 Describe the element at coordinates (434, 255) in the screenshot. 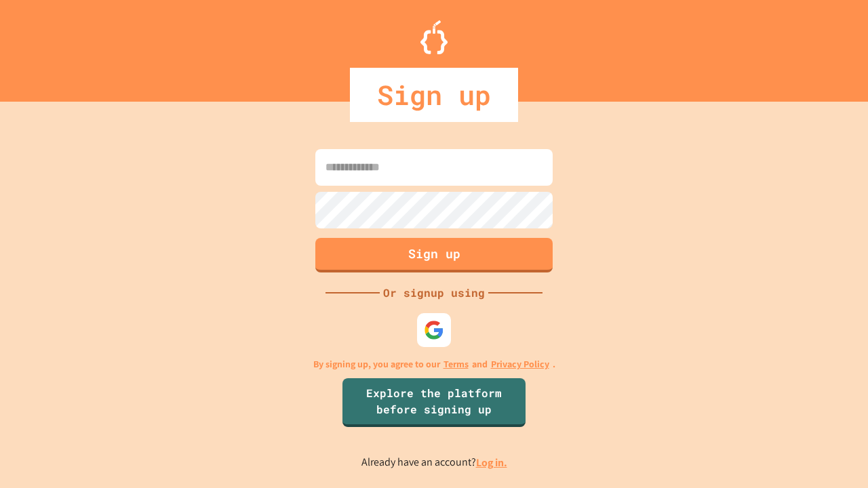

I see `button: Sign up` at that location.